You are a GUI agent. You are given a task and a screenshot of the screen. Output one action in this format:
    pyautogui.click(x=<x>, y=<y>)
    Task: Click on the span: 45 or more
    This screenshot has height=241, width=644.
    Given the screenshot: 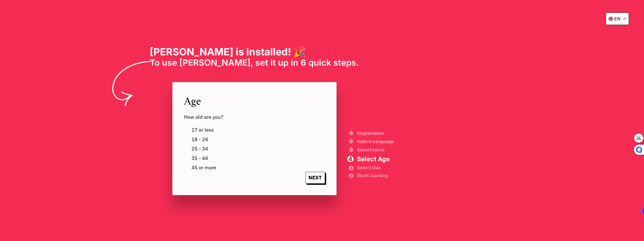 What is the action you would take?
    pyautogui.click(x=204, y=168)
    